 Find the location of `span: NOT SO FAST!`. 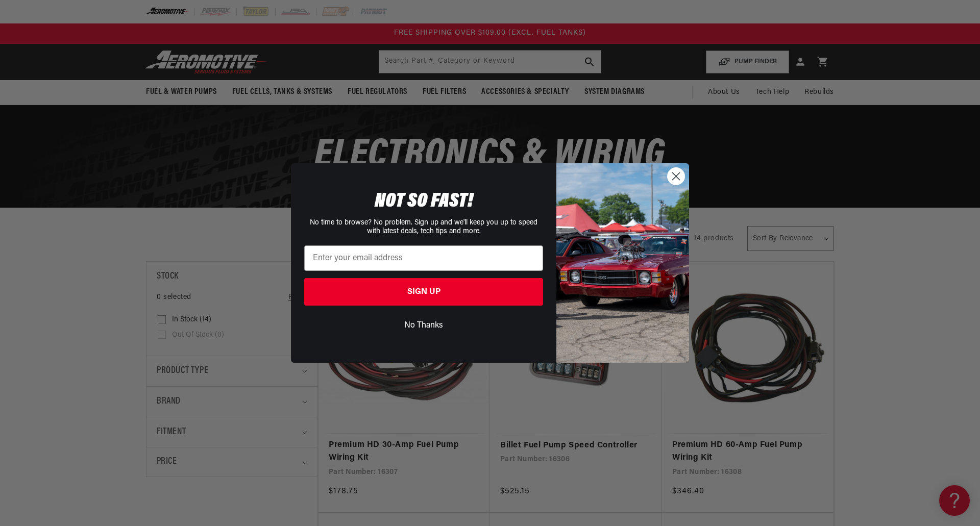

span: NOT SO FAST! is located at coordinates (424, 201).